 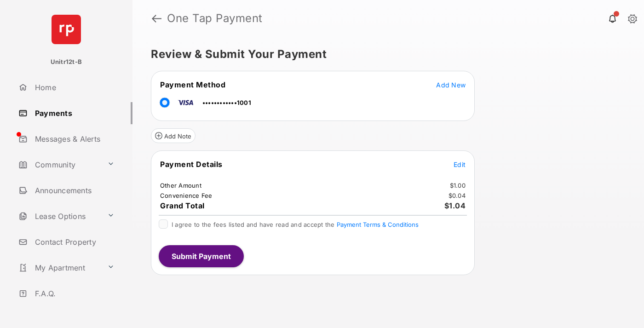 I want to click on p: Unitr12t-B, so click(x=66, y=62).